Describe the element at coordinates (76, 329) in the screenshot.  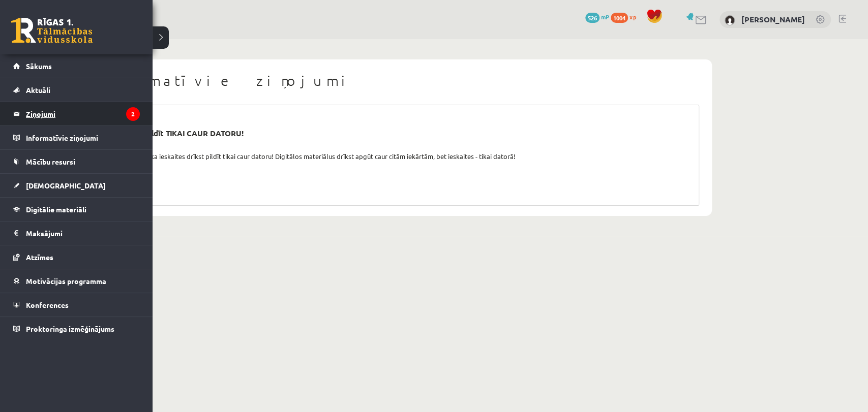
I see `a: Proktoringa izmēģinājums` at that location.